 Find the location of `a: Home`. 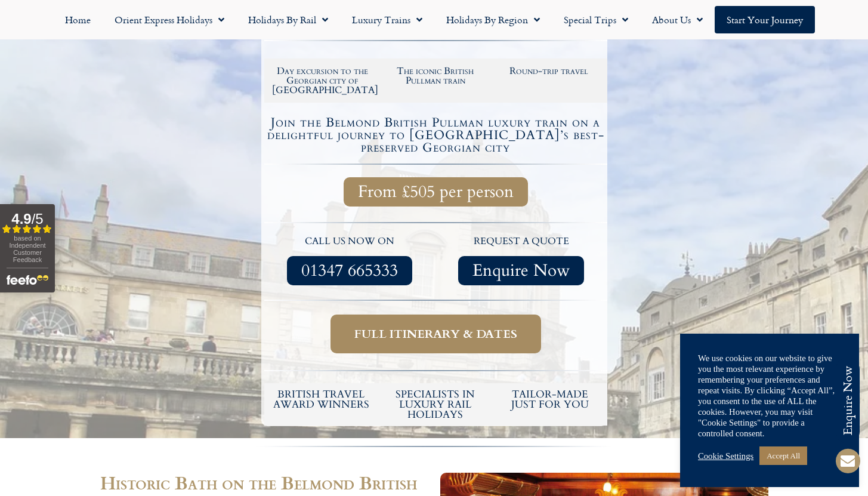

a: Home is located at coordinates (78, 20).